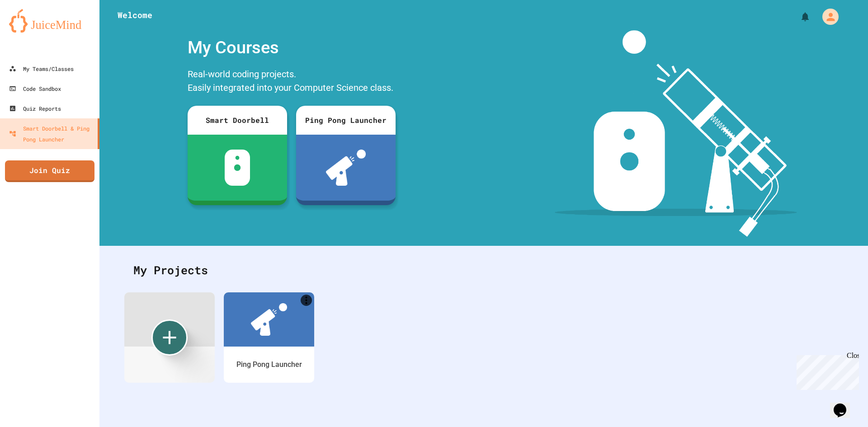  What do you see at coordinates (50, 21) in the screenshot?
I see `img: logo-orange.svg` at bounding box center [50, 21].